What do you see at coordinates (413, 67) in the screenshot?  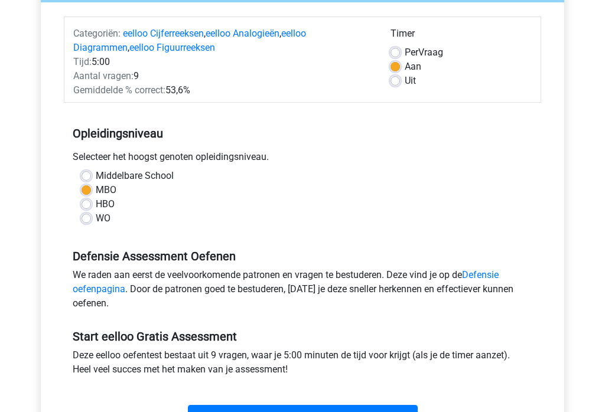 I see `label: Aan` at bounding box center [413, 67].